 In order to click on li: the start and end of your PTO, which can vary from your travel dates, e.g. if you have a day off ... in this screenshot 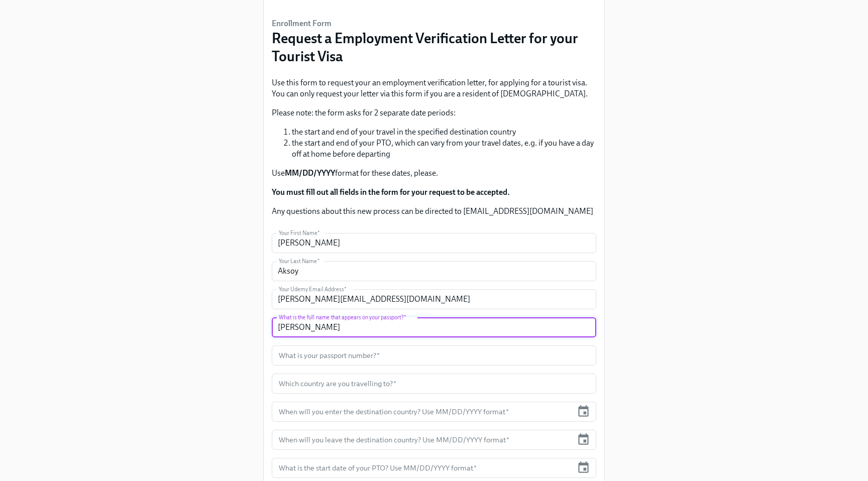, I will do `click(444, 149)`.